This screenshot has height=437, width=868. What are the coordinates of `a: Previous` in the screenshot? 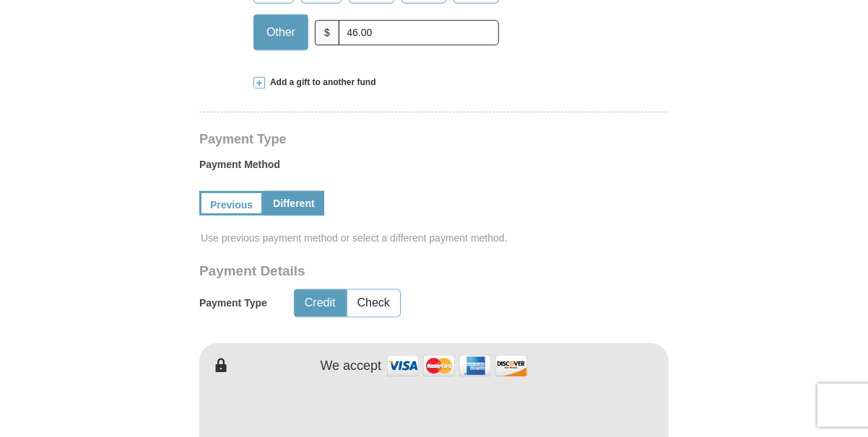 It's located at (231, 204).